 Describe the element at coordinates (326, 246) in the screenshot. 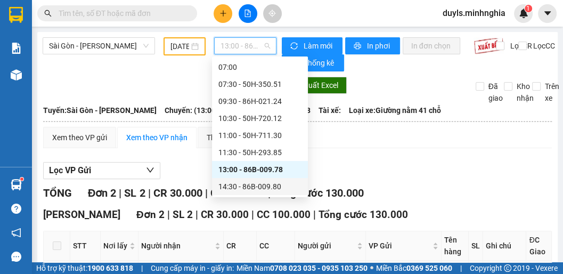

I see `span: Người gửi` at that location.